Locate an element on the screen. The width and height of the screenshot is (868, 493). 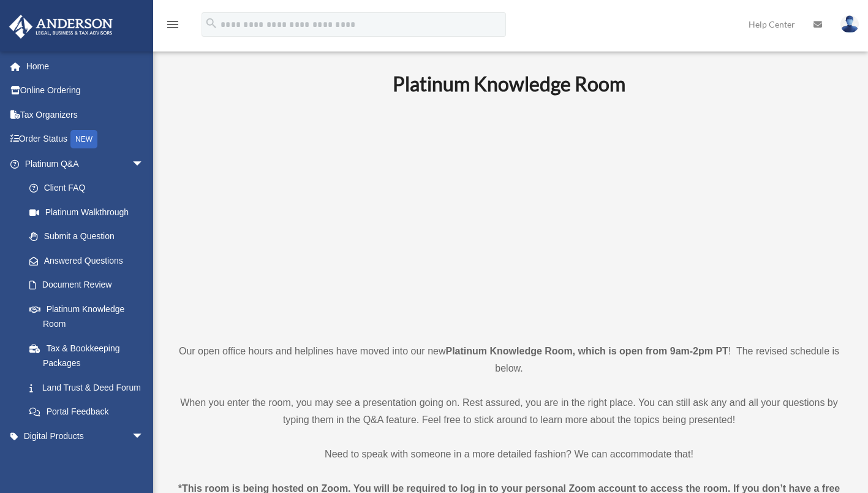
a: Submit a Question is located at coordinates (89, 237).